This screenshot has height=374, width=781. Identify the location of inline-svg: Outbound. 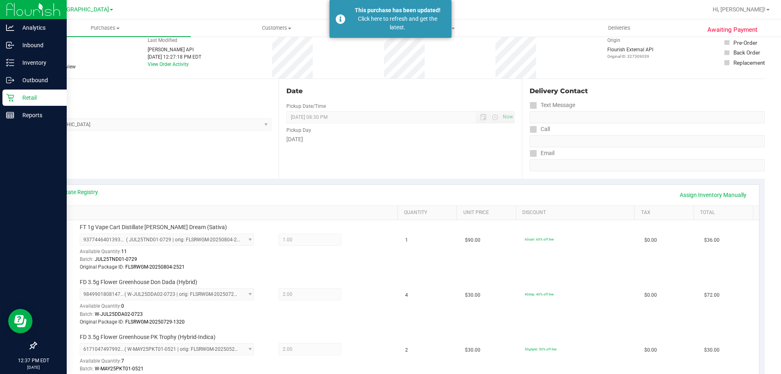
(10, 80).